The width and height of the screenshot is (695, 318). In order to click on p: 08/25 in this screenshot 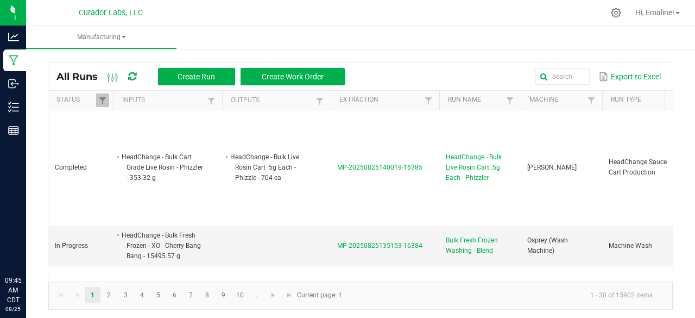, I will do `click(13, 308)`.